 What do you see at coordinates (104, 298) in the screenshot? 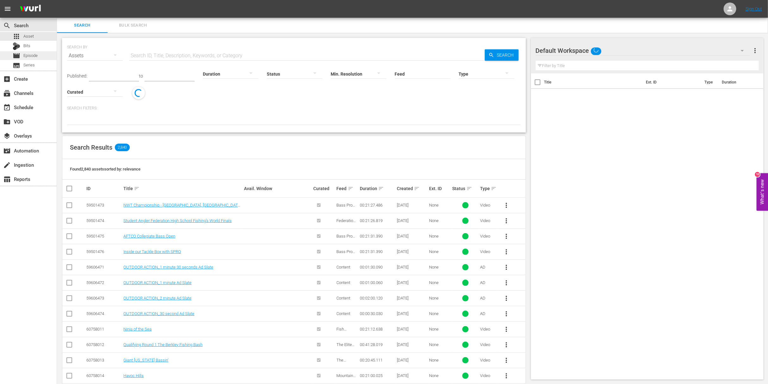
I see `div: 59606473` at bounding box center [104, 298].